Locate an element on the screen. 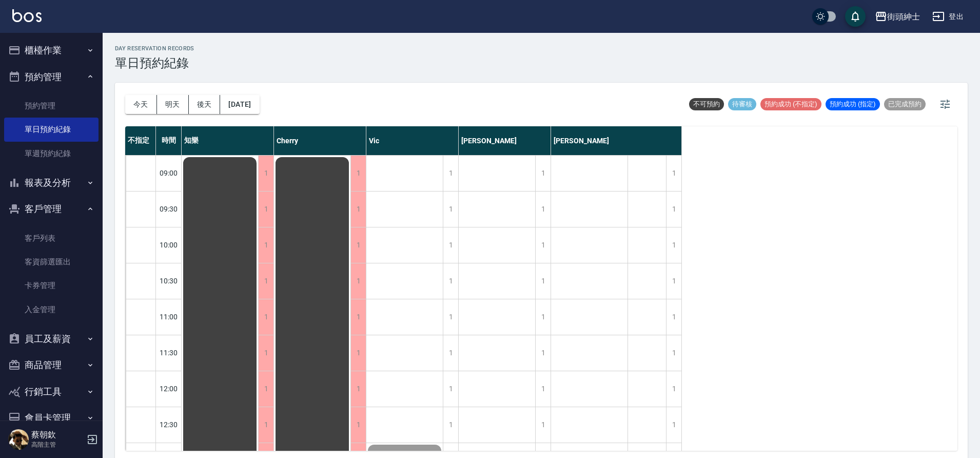 The height and width of the screenshot is (458, 980). span: 已完成預約 is located at coordinates (905, 104).